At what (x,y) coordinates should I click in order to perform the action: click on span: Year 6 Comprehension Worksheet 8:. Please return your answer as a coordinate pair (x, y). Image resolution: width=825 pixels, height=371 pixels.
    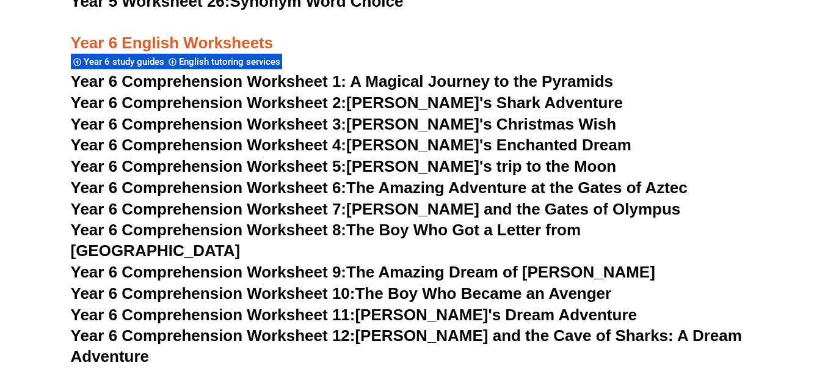
    Looking at the image, I should click on (209, 230).